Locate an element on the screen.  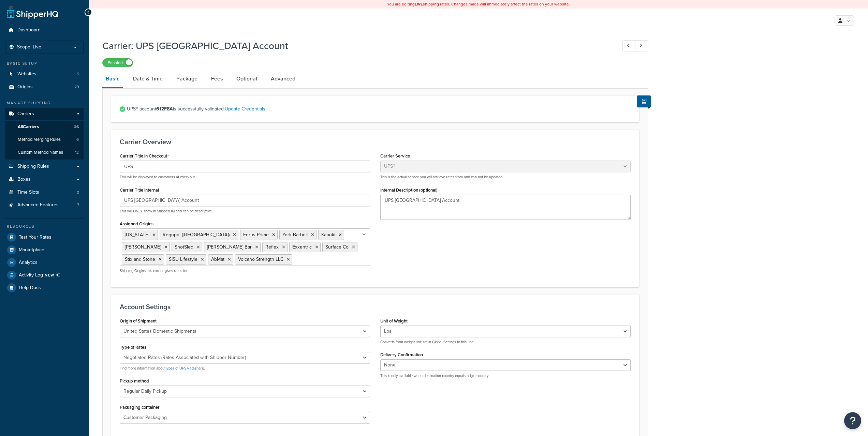
p: Converts from weight unit set in Global Settings to this unit is located at coordinates (506, 342).